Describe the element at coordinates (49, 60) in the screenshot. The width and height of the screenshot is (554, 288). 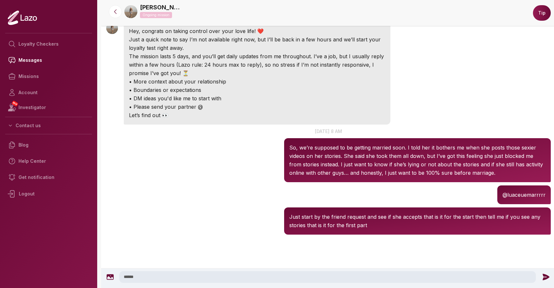
I see `a: Messages` at that location.